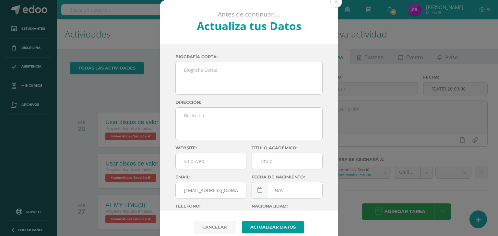  What do you see at coordinates (249, 14) in the screenshot?
I see `p: Antes de continuar....` at bounding box center [249, 14].